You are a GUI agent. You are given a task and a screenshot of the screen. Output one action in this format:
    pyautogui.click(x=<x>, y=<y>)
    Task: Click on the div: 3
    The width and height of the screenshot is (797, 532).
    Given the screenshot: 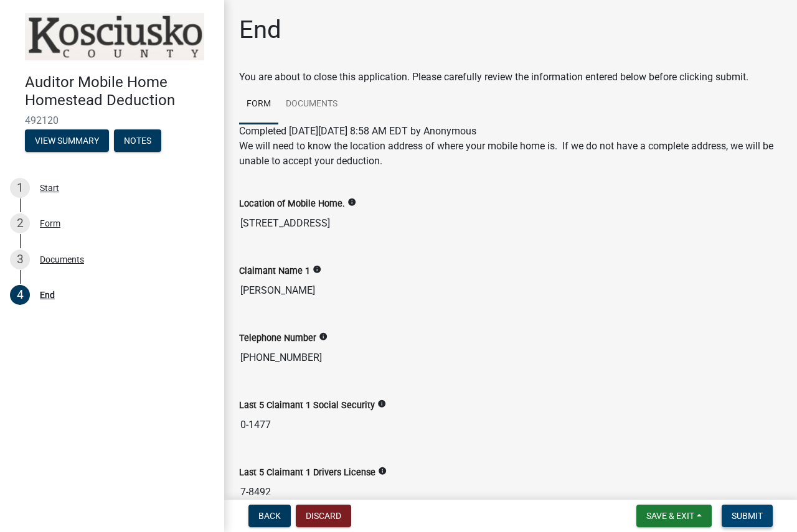 What is the action you would take?
    pyautogui.click(x=20, y=259)
    